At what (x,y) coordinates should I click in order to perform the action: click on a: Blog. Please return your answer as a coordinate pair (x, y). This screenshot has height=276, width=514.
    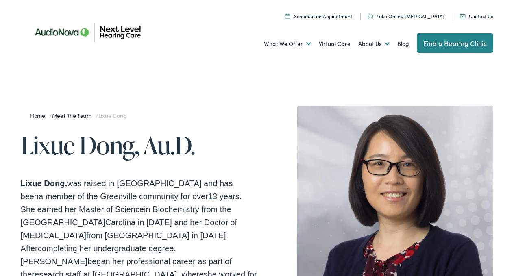
    Looking at the image, I should click on (403, 44).